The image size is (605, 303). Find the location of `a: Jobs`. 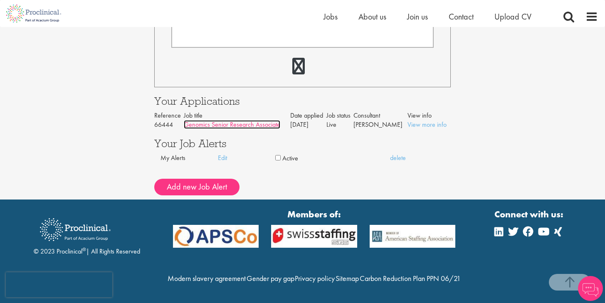

a: Jobs is located at coordinates (331, 17).